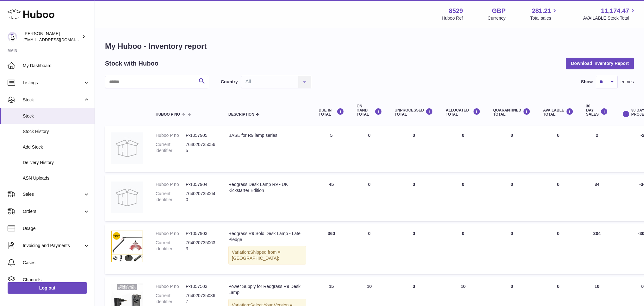  What do you see at coordinates (610, 14) in the screenshot?
I see `a: 11,174.47 AVAILABLE Stock Total` at bounding box center [610, 14].